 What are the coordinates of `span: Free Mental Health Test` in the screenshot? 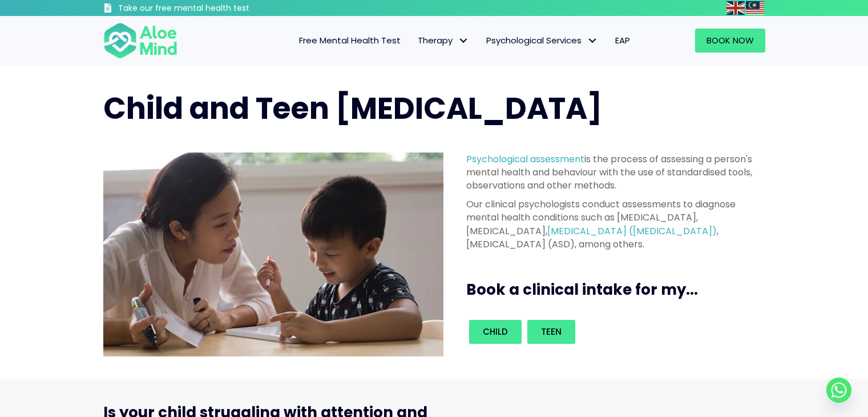 It's located at (350, 40).